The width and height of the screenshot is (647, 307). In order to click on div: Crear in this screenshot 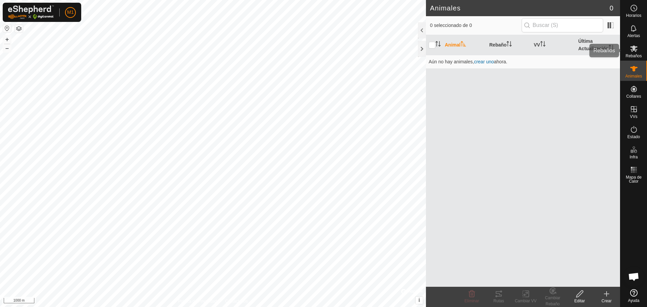, I will do `click(607, 301)`.